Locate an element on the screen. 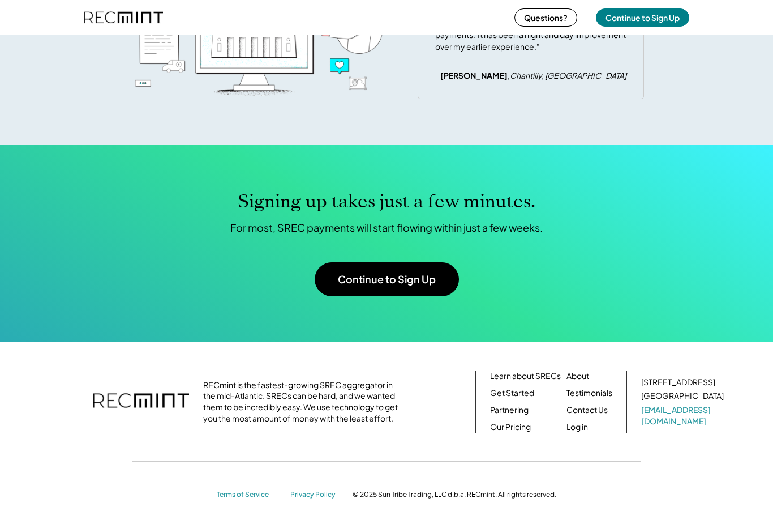  a: Our Pricing is located at coordinates (511, 427).